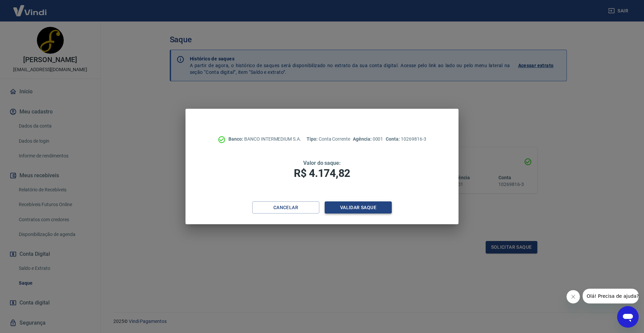 Image resolution: width=644 pixels, height=333 pixels. What do you see at coordinates (313, 139) in the screenshot?
I see `span: Tipo:` at bounding box center [313, 139].